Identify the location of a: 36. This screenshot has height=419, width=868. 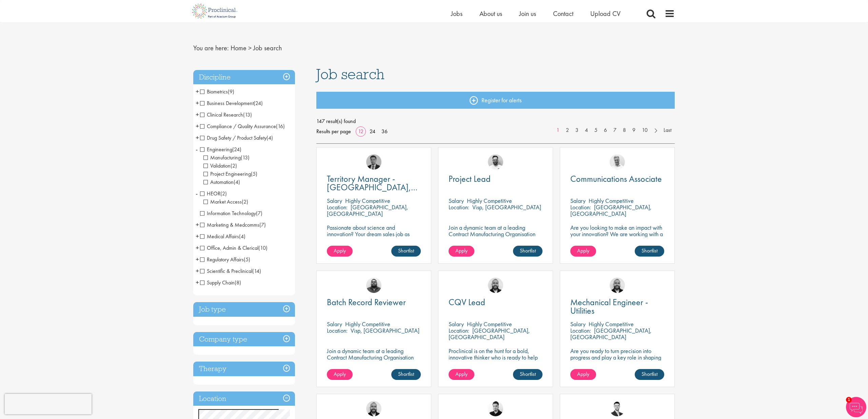
(385, 131).